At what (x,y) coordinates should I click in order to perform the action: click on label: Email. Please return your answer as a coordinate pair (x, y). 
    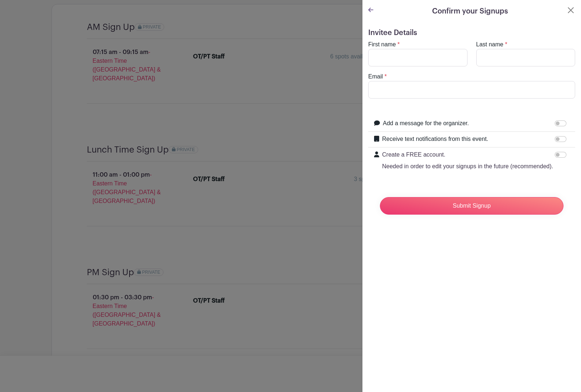
    Looking at the image, I should click on (375, 77).